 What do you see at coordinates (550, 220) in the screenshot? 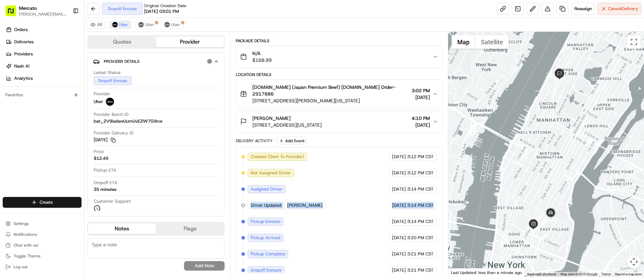
I see `div: 10` at bounding box center [550, 220].